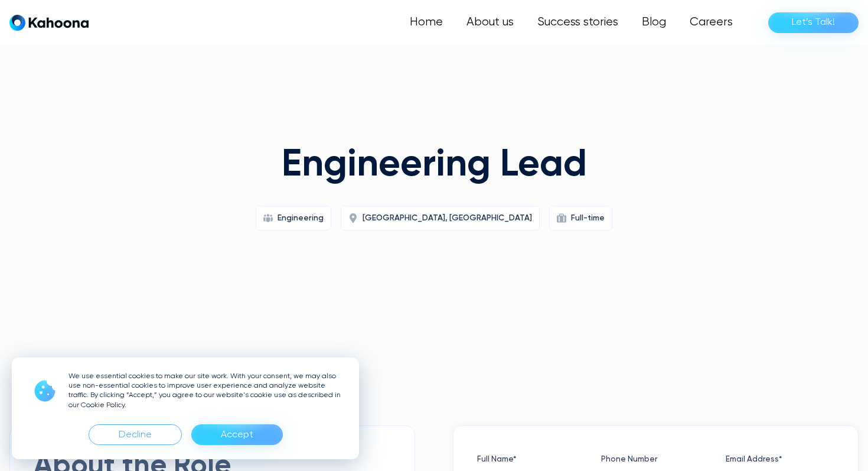 The height and width of the screenshot is (471, 868). I want to click on div: Engineering, so click(300, 218).